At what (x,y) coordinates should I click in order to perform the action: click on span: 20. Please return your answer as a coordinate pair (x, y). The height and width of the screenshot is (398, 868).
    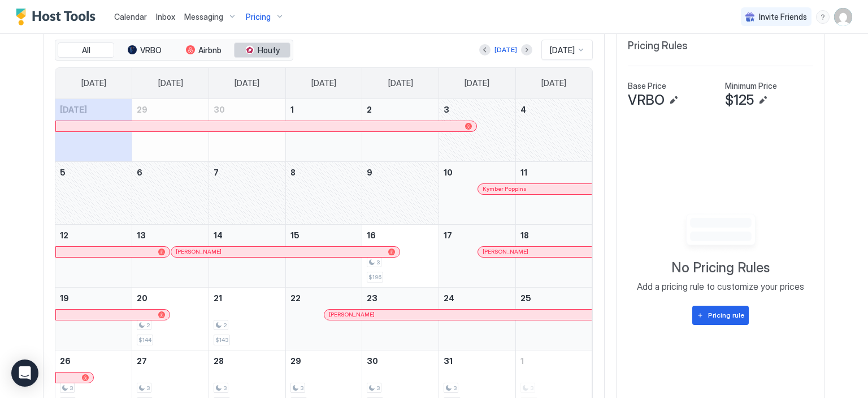
    Looking at the image, I should click on (142, 297).